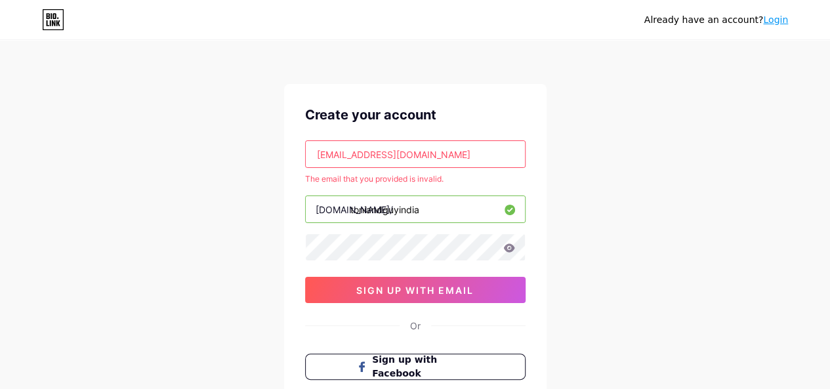  What do you see at coordinates (775, 20) in the screenshot?
I see `a: Login` at bounding box center [775, 20].